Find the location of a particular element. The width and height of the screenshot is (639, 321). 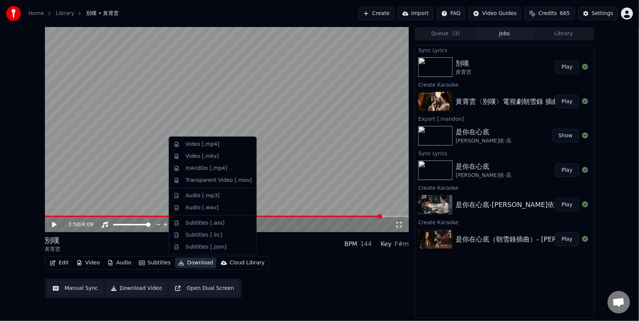

div: Audio [.mp3] is located at coordinates (203, 196).